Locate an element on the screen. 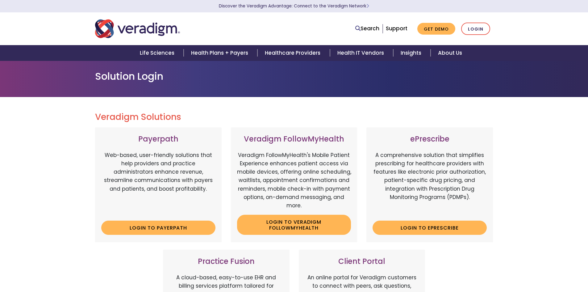 The height and width of the screenshot is (292, 588). h3: Veradigm FollowMyHealth is located at coordinates (294, 139).